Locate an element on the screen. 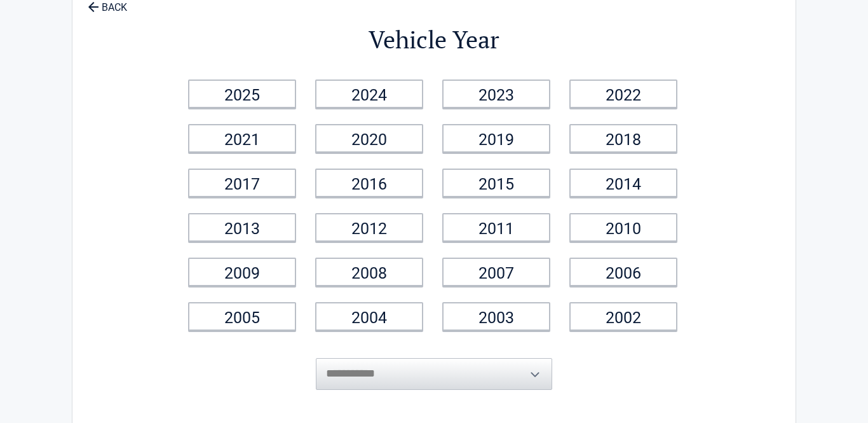 The image size is (868, 423). a: 2019 is located at coordinates (496, 138).